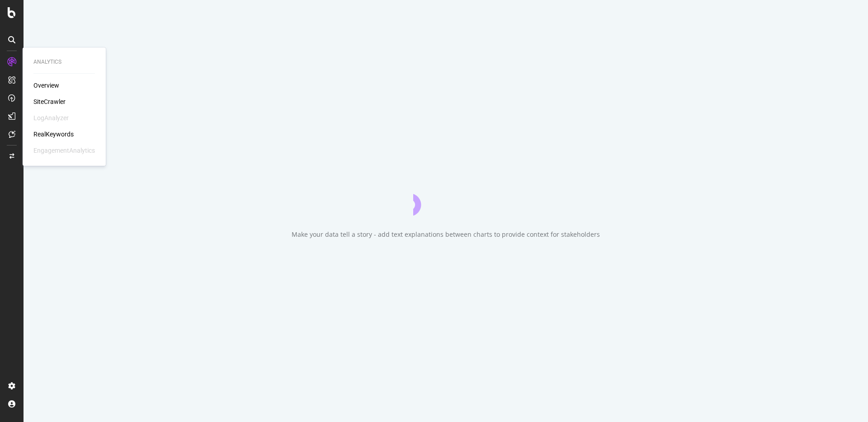 This screenshot has width=868, height=422. What do you see at coordinates (64, 151) in the screenshot?
I see `a: EngagementAnalytics` at bounding box center [64, 151].